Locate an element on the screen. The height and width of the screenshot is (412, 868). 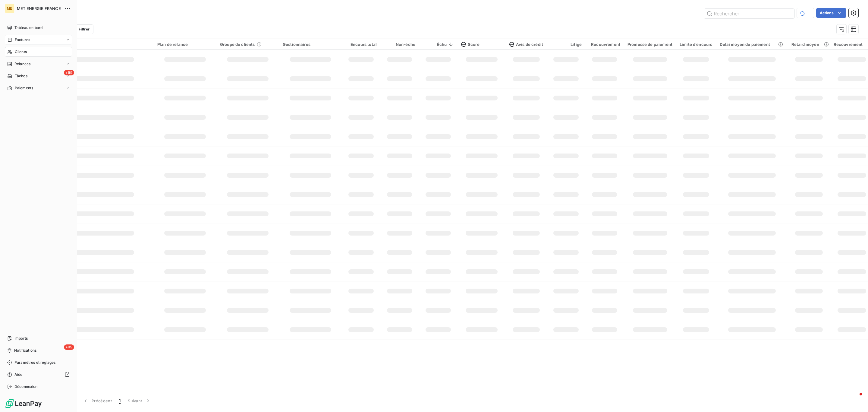
img: Logo LeanPay is located at coordinates (23, 404).